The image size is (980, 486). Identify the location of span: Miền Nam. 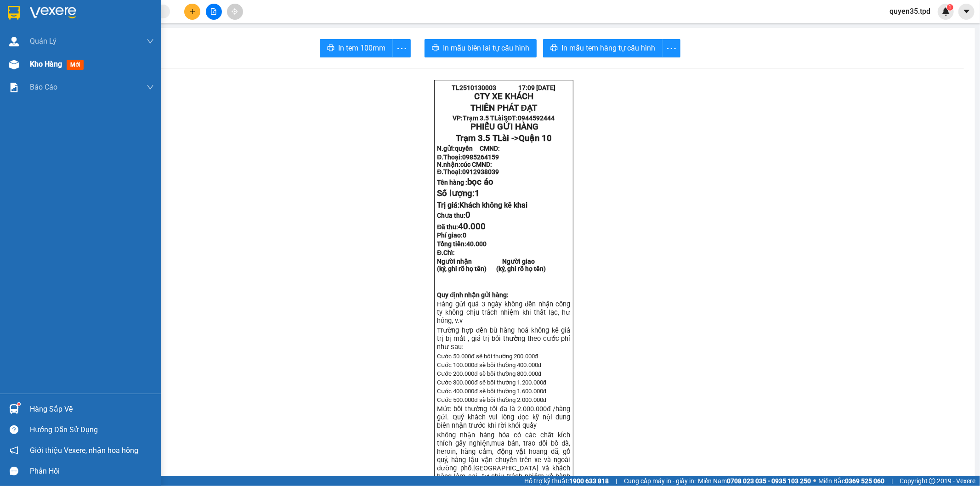
(755, 481).